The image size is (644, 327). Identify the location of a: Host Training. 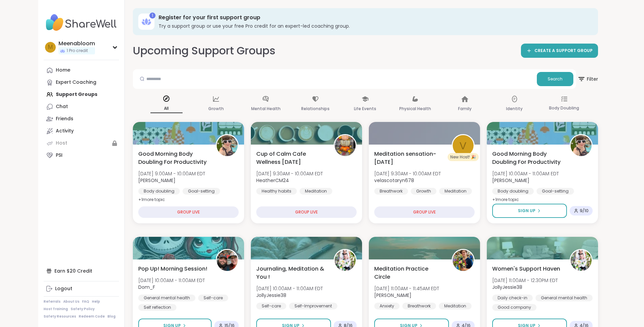
(56, 309).